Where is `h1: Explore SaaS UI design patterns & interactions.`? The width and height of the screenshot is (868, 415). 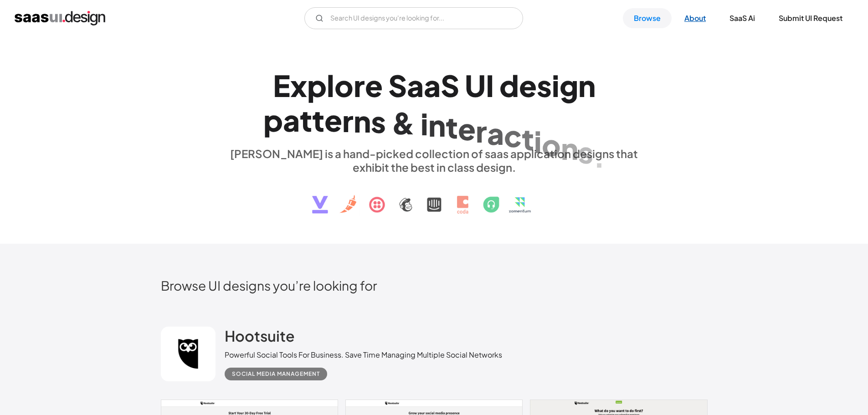 h1: Explore SaaS UI design patterns & interactions. is located at coordinates (434, 103).